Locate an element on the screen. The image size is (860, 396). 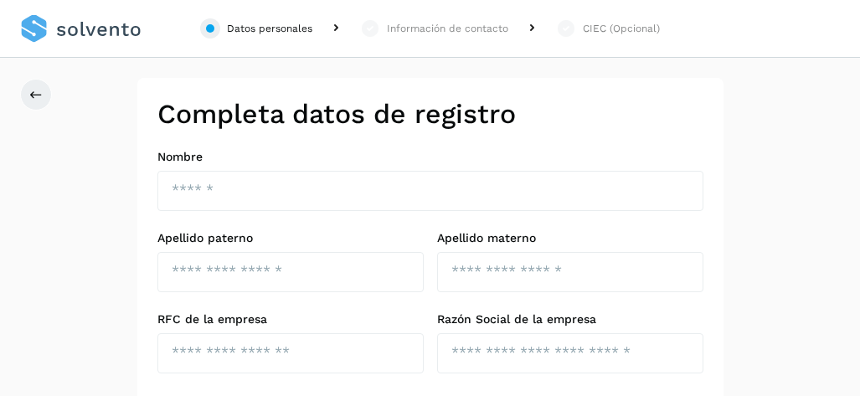
label: Apellido materno is located at coordinates (570, 238).